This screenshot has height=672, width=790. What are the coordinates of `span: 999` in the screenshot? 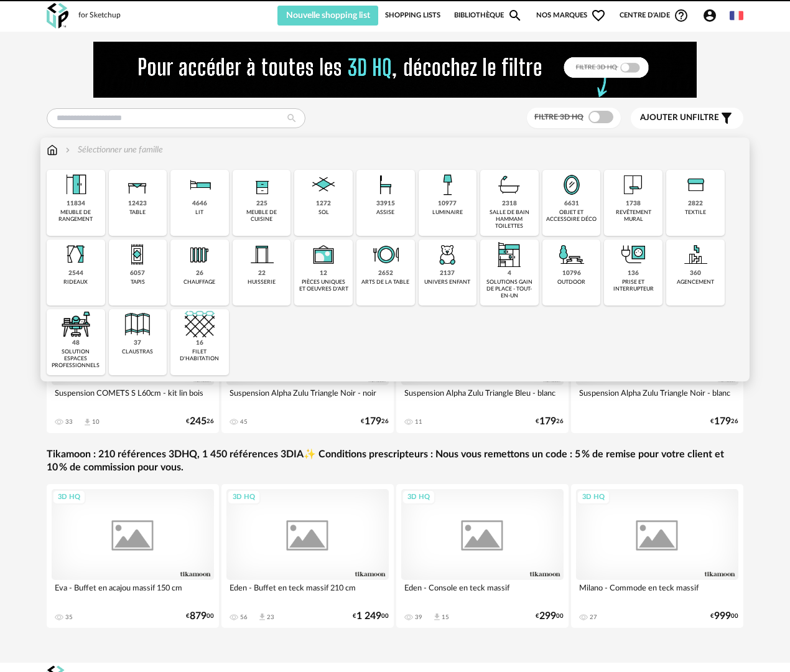 It's located at (722, 616).